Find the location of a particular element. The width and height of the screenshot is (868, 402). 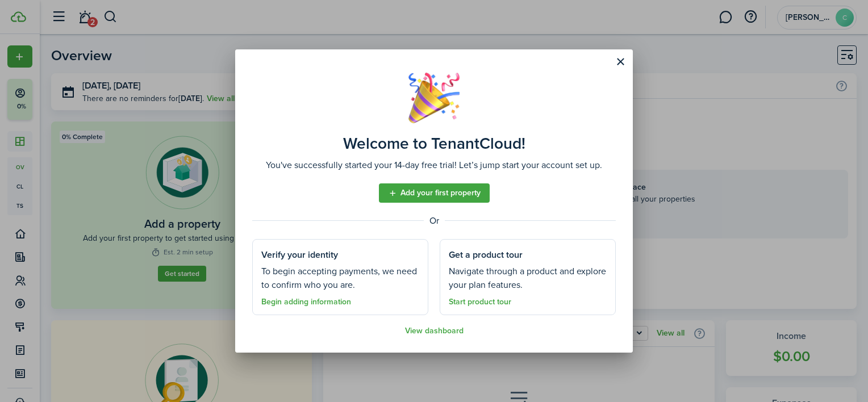

well-done-separator: Or is located at coordinates (434, 221).